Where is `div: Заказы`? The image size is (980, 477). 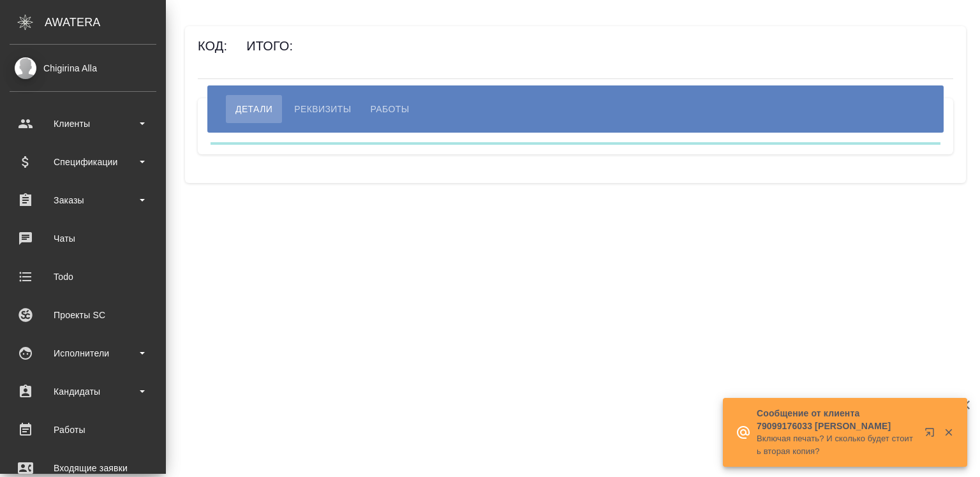
div: Заказы is located at coordinates (83, 200).